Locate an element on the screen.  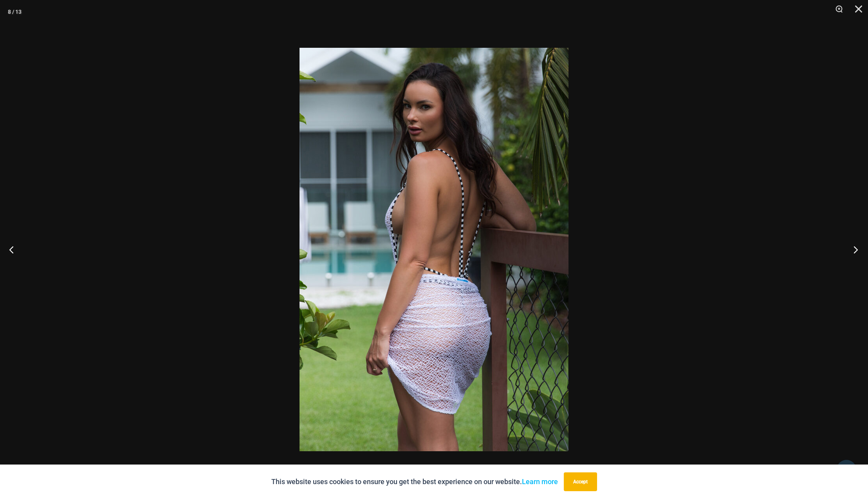
button: Next is located at coordinates (853, 250).